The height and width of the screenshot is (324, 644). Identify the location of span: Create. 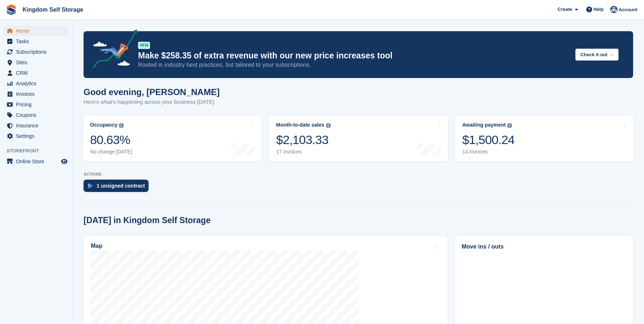
(565, 10).